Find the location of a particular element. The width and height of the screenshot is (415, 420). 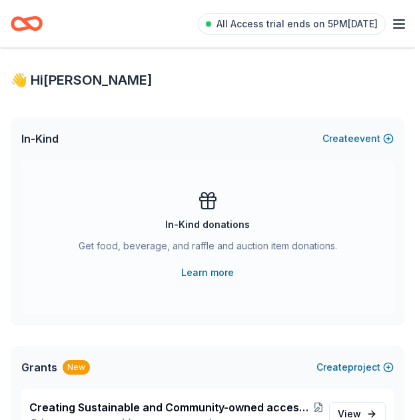

div: In-Kind donations is located at coordinates (207, 224).